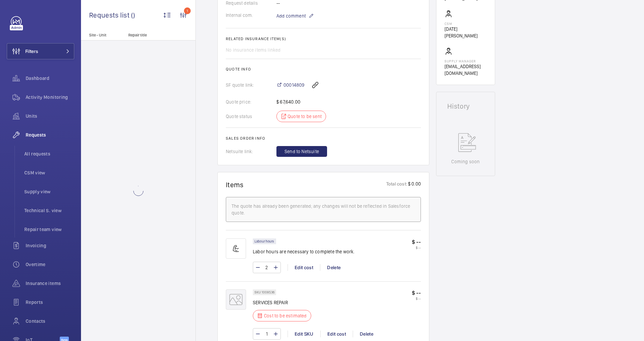 The height and width of the screenshot is (341, 644). I want to click on h1: Items, so click(234, 185).